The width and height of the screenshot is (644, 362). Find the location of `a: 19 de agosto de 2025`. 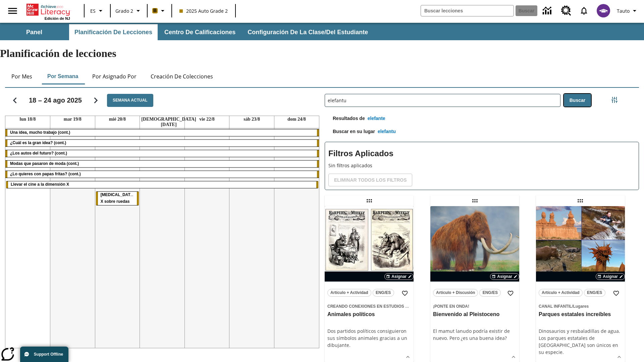

a: 19 de agosto de 2025 is located at coordinates (73, 119).